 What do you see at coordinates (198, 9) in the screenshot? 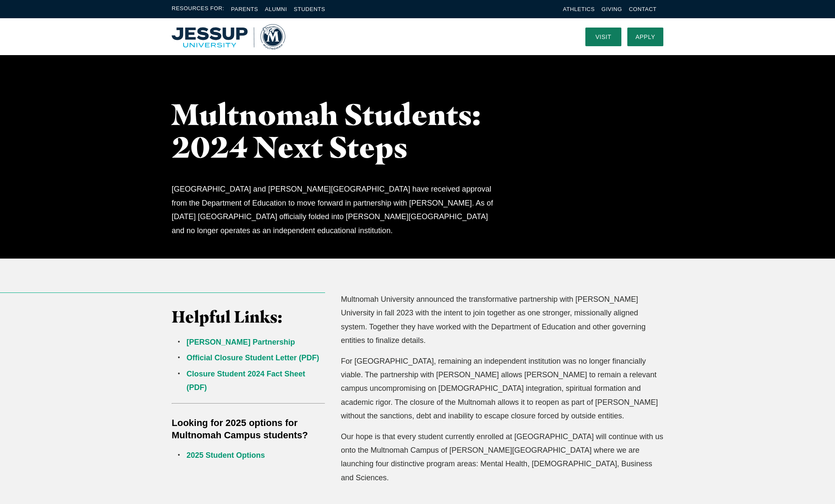
I see `span: Resources For:` at bounding box center [198, 9].